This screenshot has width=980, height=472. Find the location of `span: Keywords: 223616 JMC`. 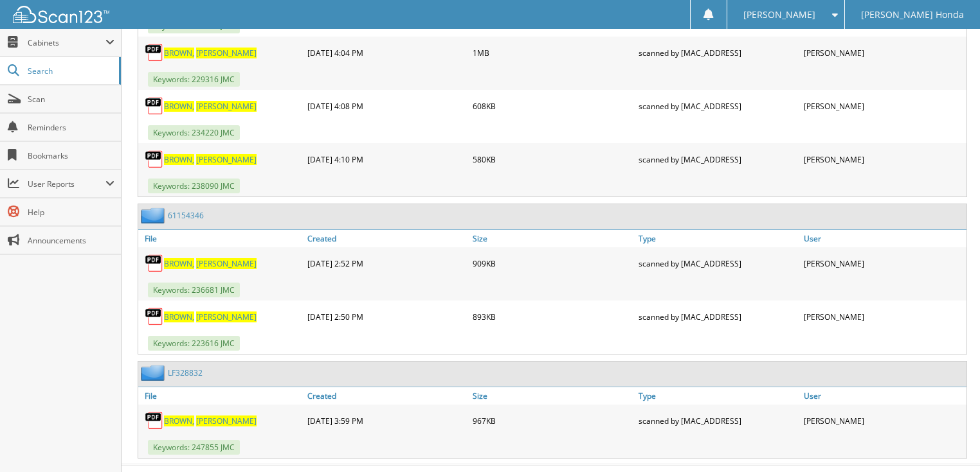

span: Keywords: 223616 JMC is located at coordinates (193, 343).